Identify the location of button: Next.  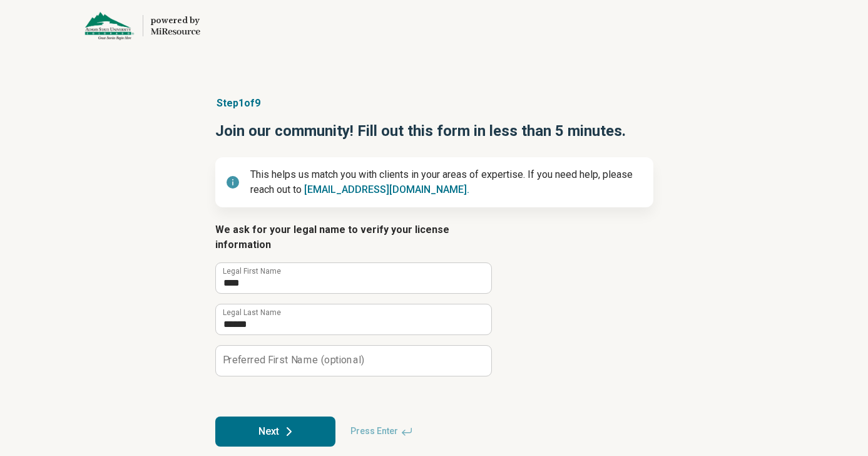
(276, 431).